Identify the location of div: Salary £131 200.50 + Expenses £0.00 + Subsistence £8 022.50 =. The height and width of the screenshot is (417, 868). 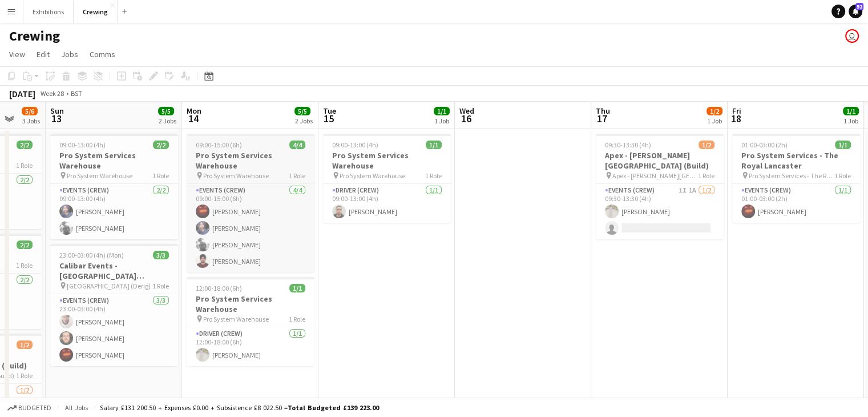
(239, 407).